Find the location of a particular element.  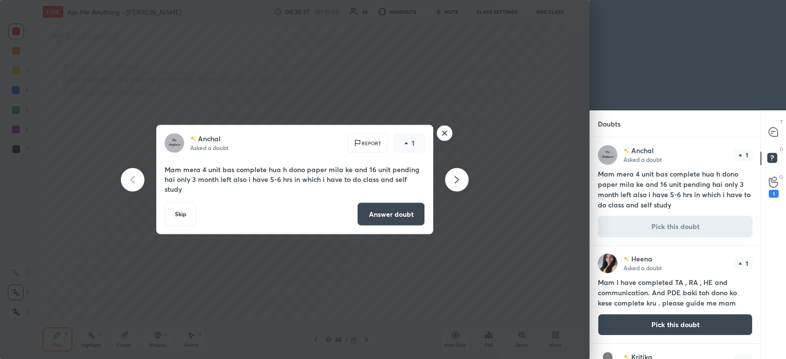

p: D is located at coordinates (781, 149).